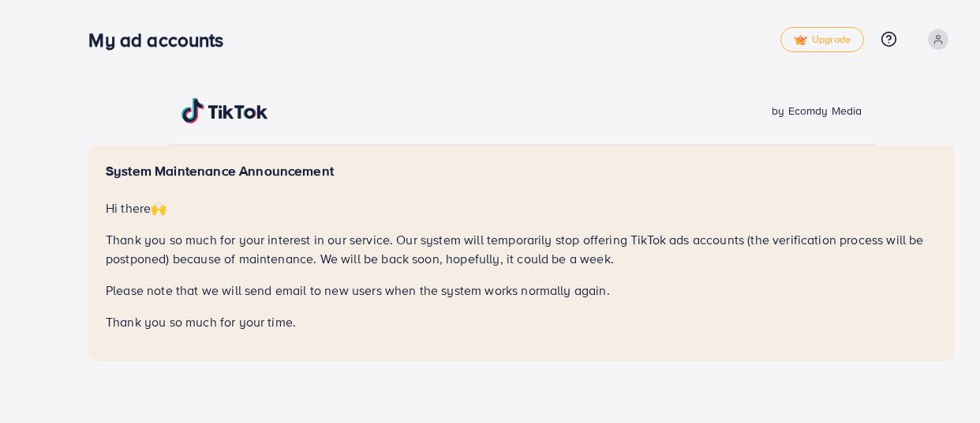  I want to click on span: Upgrade, so click(823, 40).